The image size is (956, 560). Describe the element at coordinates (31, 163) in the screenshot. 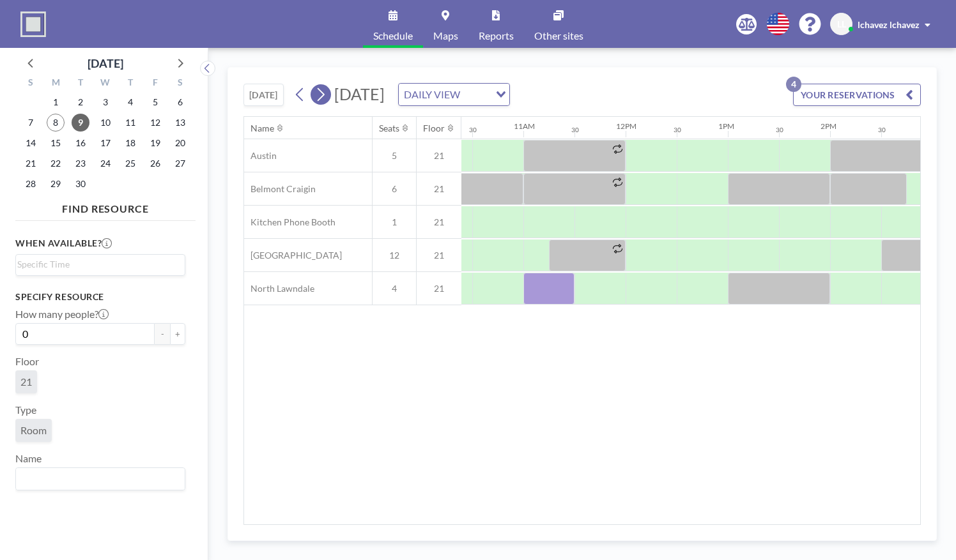

I see `span: Sunday, September 21, 2025` at that location.